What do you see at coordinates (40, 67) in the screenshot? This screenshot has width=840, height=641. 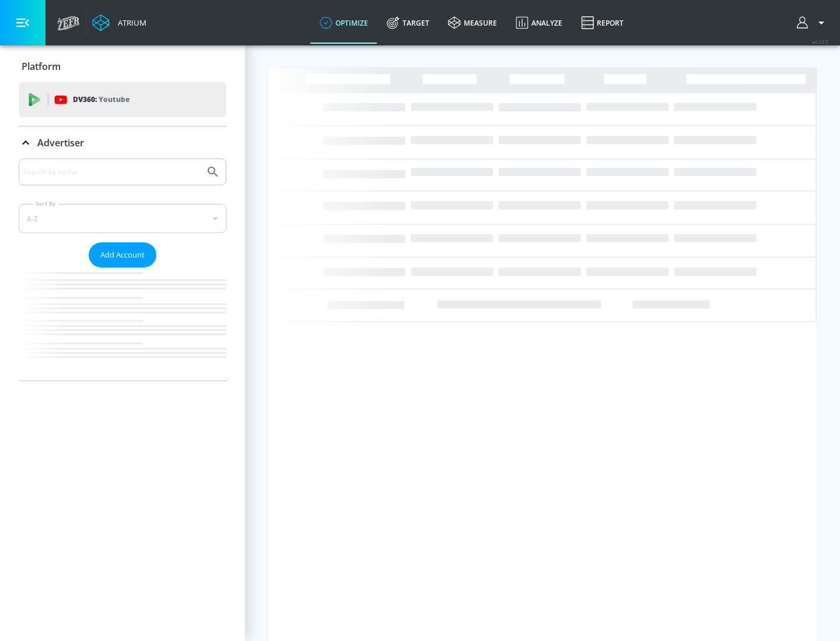 I see `p: Platform` at bounding box center [40, 67].